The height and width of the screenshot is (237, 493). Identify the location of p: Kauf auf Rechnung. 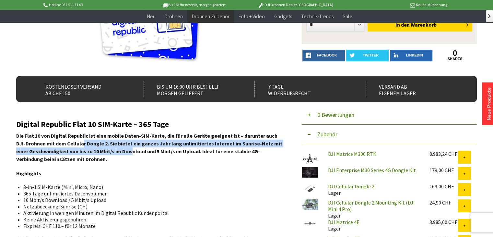
(397, 5).